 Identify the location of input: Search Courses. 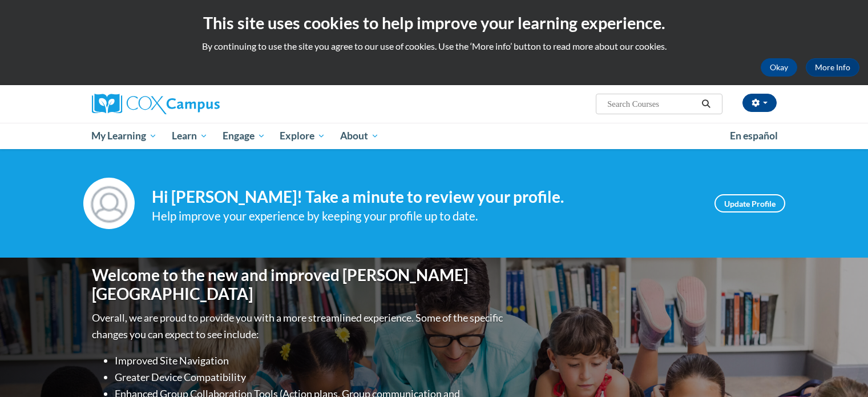
(652, 104).